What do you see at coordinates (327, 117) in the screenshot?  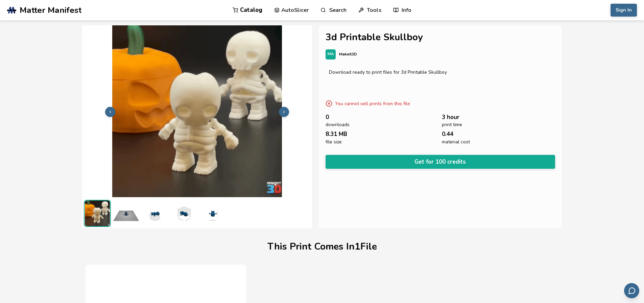 I see `span: 0` at bounding box center [327, 117].